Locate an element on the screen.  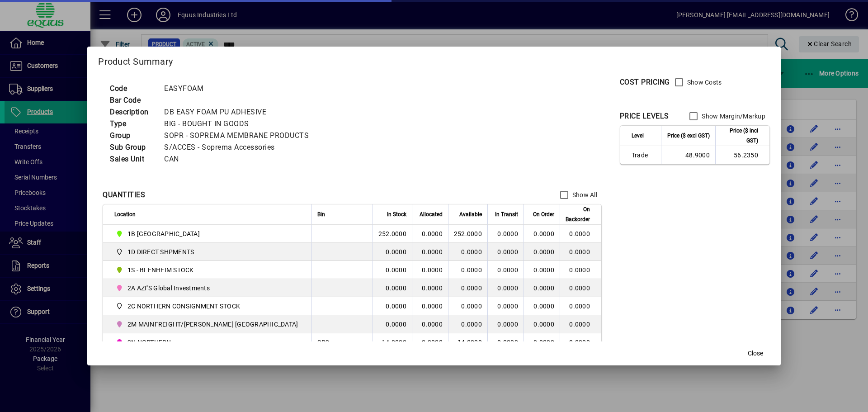
span: In Transit is located at coordinates (506, 214).